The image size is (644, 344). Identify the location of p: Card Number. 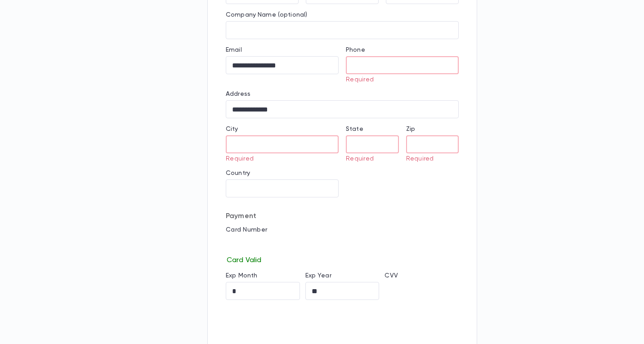
(342, 230).